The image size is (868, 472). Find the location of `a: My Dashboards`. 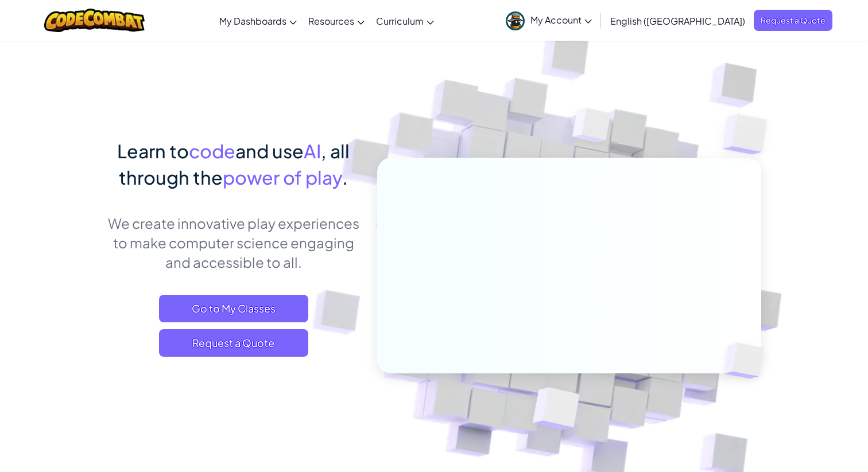

a: My Dashboards is located at coordinates (258, 21).